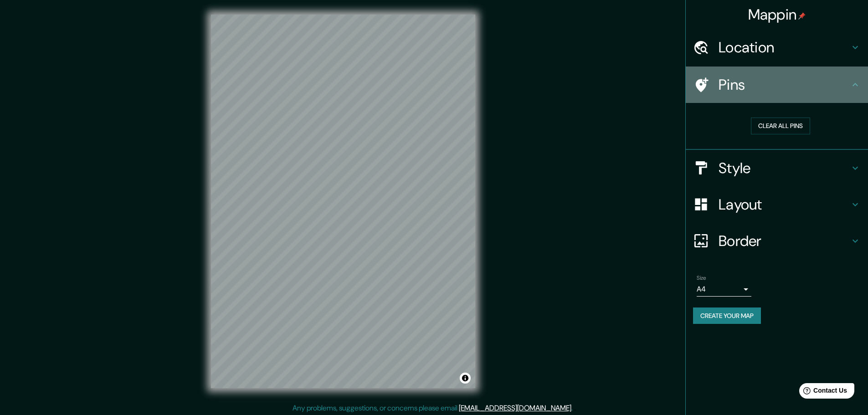 Image resolution: width=868 pixels, height=415 pixels. I want to click on h4: Layout, so click(784, 204).